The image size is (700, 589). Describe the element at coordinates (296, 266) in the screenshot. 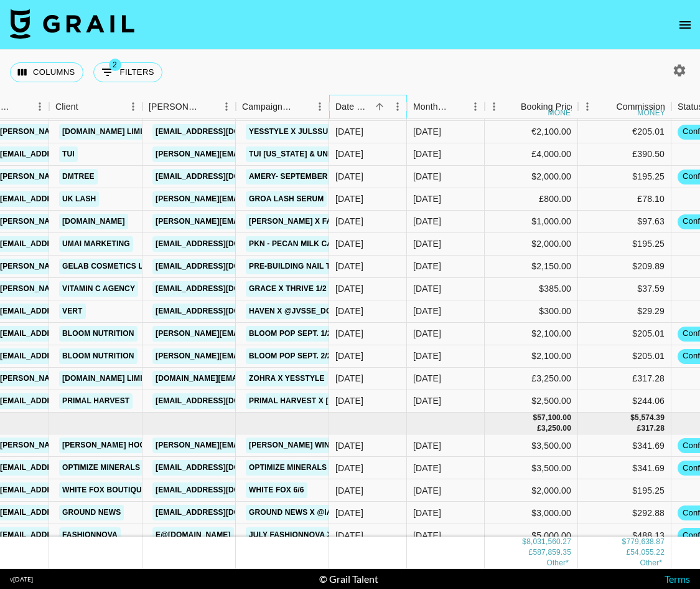

I see `a: Pre-Building Nail Tips` at that location.